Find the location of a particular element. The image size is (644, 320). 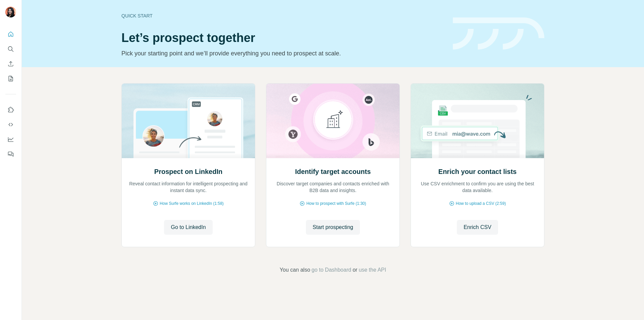

img: Avatar is located at coordinates (11, 12).